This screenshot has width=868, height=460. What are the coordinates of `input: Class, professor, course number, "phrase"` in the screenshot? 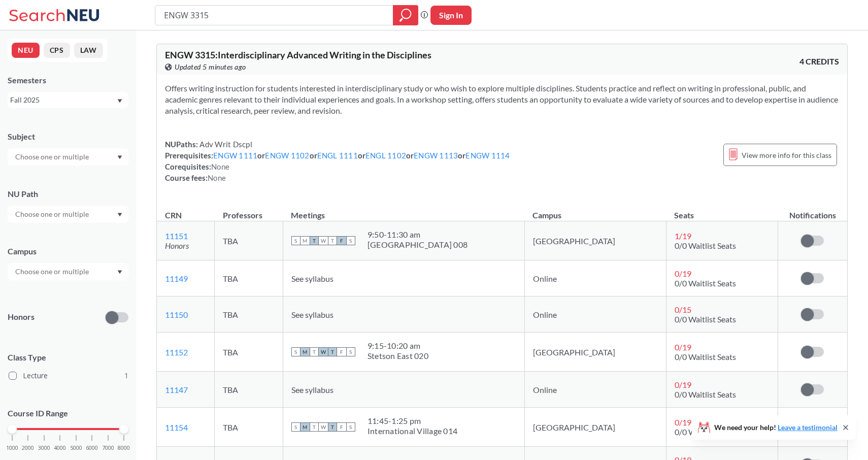 It's located at (274, 15).